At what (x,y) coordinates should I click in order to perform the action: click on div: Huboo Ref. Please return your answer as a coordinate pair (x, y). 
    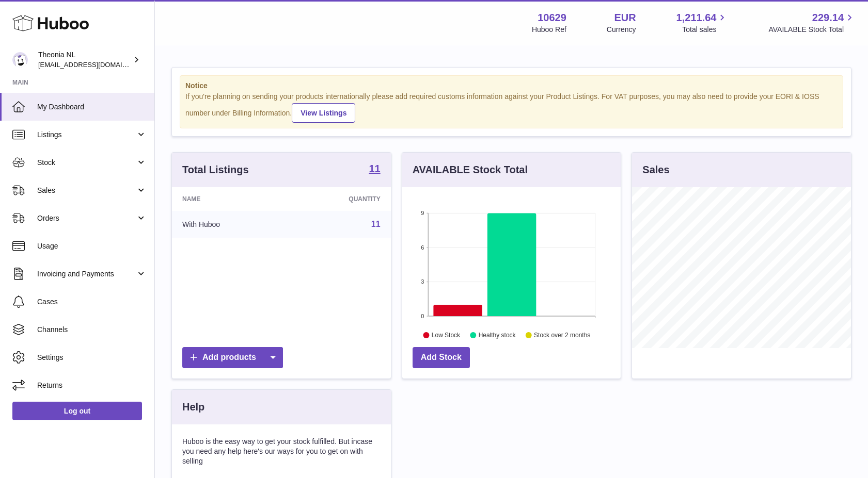
    Looking at the image, I should click on (549, 29).